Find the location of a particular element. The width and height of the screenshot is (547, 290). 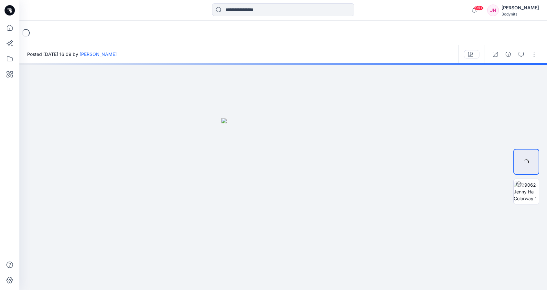

button: Details is located at coordinates (508, 54).